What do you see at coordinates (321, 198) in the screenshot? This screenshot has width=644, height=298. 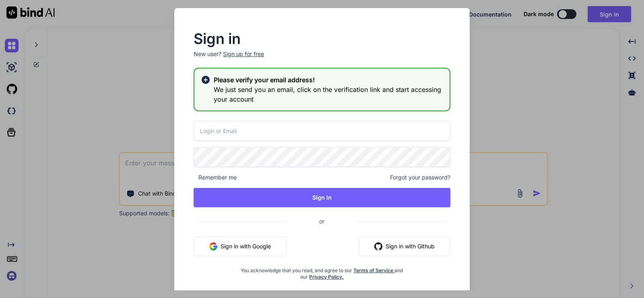 I see `button: Sign In` at bounding box center [321, 198].